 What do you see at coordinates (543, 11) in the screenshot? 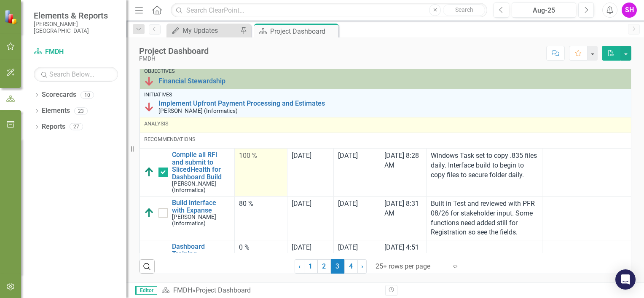
I see `div: Aug-25` at bounding box center [543, 11].